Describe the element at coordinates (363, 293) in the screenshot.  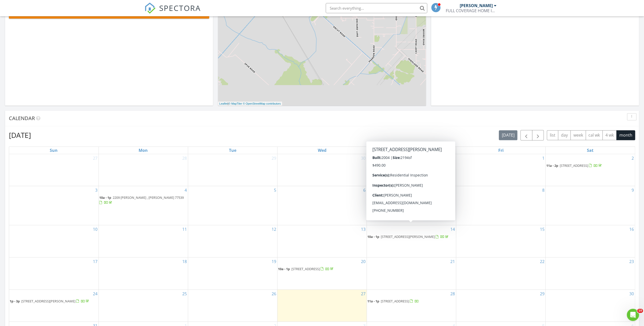
I see `a: Go to August 27, 2025` at that location.